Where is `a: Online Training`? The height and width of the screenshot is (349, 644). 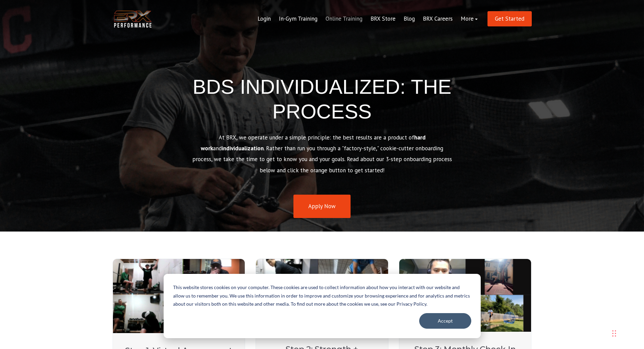
a: Online Training is located at coordinates (343, 19).